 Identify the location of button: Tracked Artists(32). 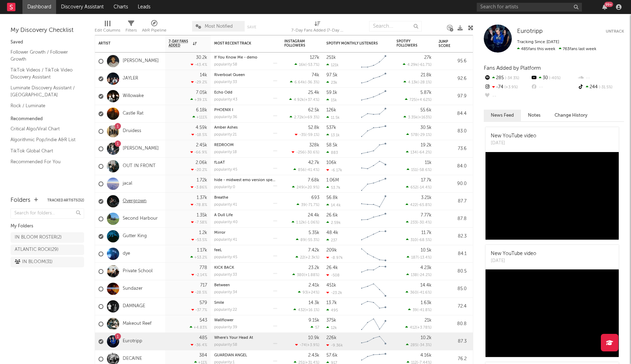
(65, 201).